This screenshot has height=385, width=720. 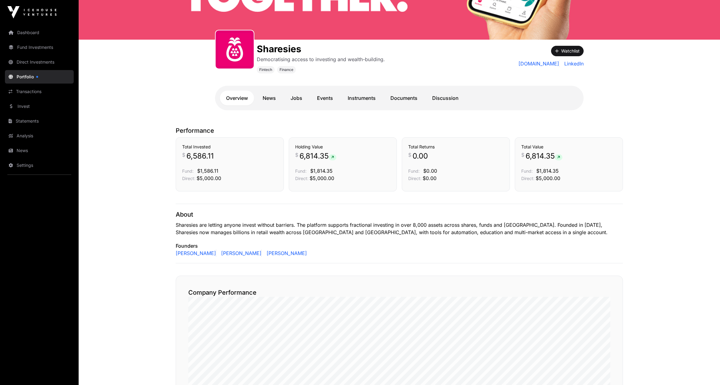 I want to click on a: Analysis, so click(x=39, y=136).